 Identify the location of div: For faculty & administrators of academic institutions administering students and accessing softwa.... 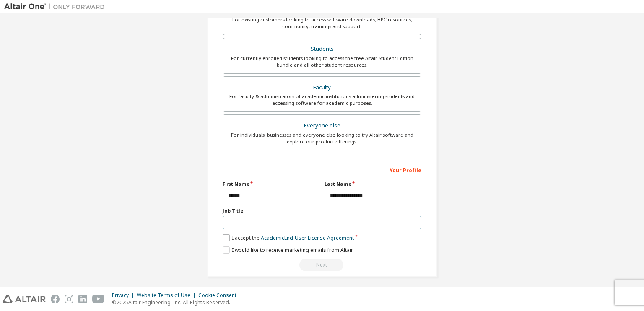
(322, 100).